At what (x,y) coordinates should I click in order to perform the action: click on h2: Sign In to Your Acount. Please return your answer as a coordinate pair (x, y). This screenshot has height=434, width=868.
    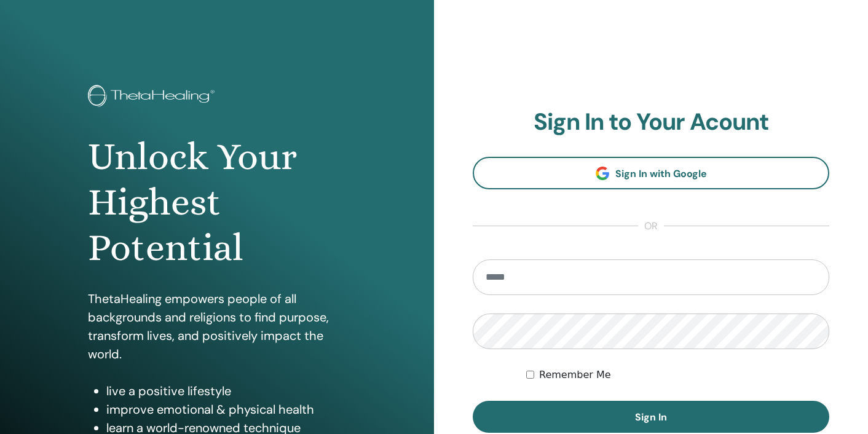
    Looking at the image, I should click on (651, 122).